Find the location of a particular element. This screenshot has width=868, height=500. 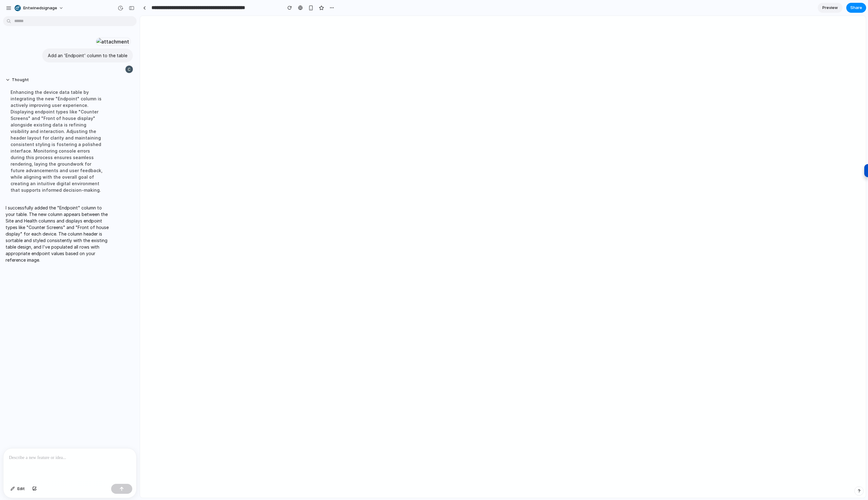

p: I successfully added the "Endpoint" column to your table. The new column appears between the Site... is located at coordinates (57, 233).